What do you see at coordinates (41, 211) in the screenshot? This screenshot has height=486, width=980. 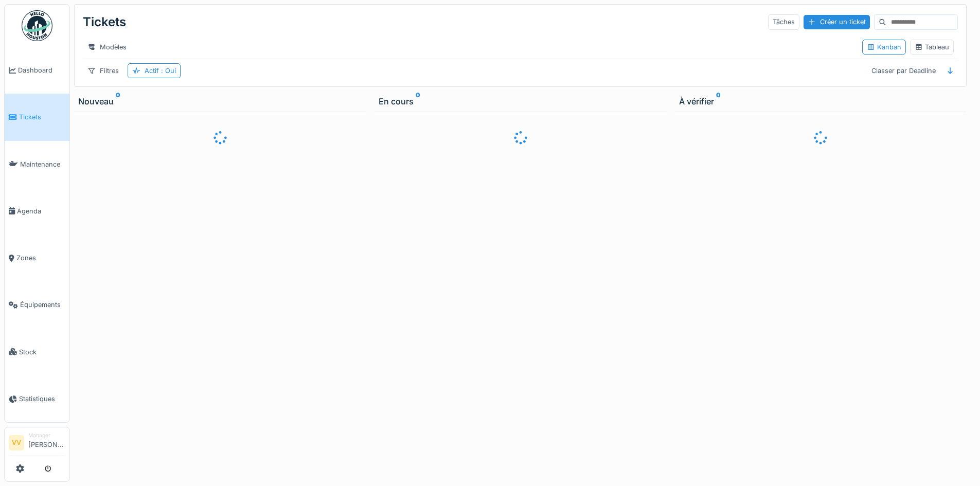 I see `span: Agenda` at bounding box center [41, 211].